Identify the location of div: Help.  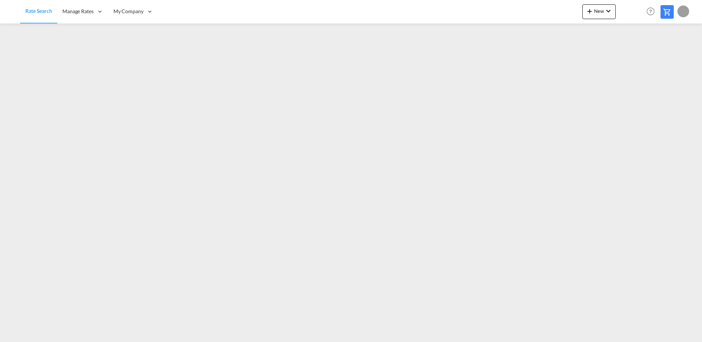
(653, 12).